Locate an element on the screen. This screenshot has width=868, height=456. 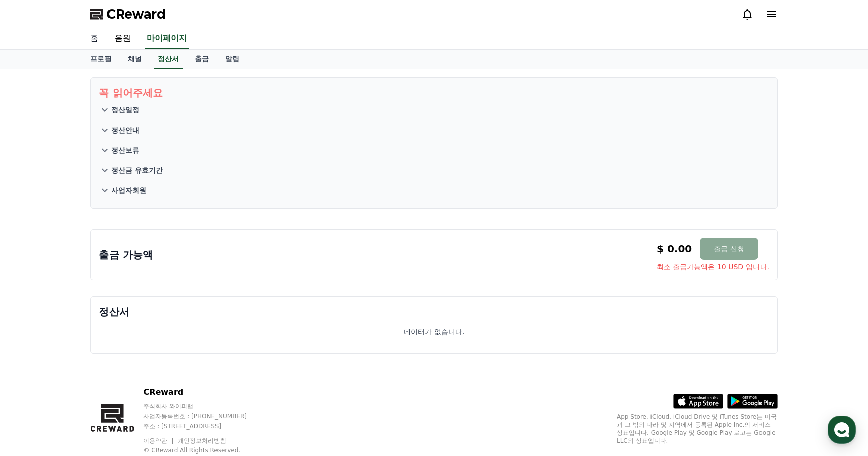
p: © CReward All Rights Reserved. is located at coordinates (205, 450).